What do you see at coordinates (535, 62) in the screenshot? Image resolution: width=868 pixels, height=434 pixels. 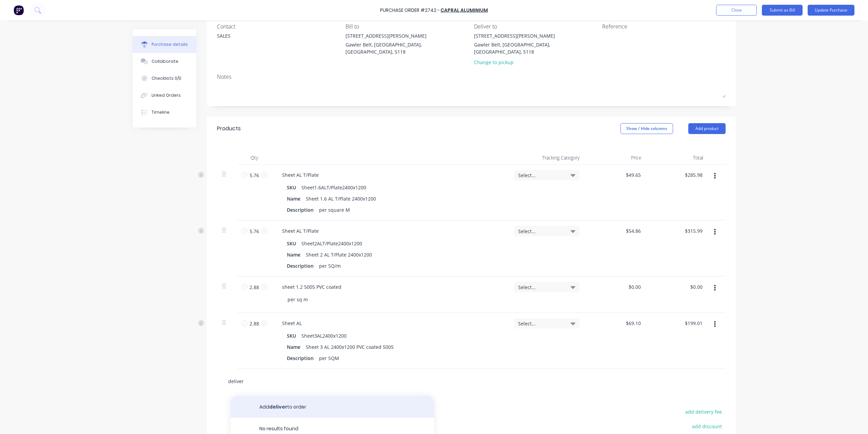 I see `div: Change to pickup` at bounding box center [535, 62].